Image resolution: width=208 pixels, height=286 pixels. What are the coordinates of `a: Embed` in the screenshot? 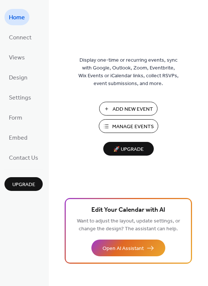 It's located at (18, 138).